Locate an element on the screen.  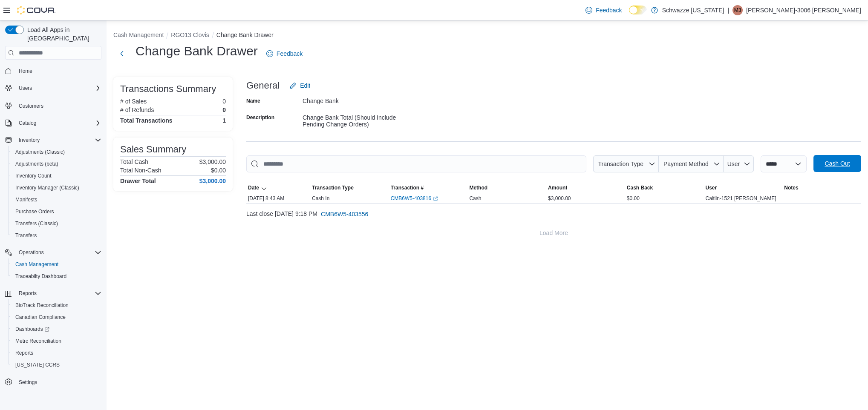
span: Purchase Orders is located at coordinates (34, 212).